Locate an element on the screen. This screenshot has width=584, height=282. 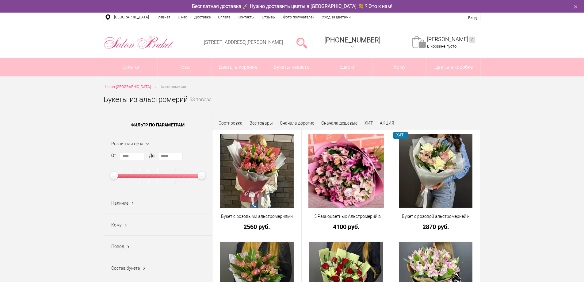
a: Букеты is located at coordinates (131, 67).